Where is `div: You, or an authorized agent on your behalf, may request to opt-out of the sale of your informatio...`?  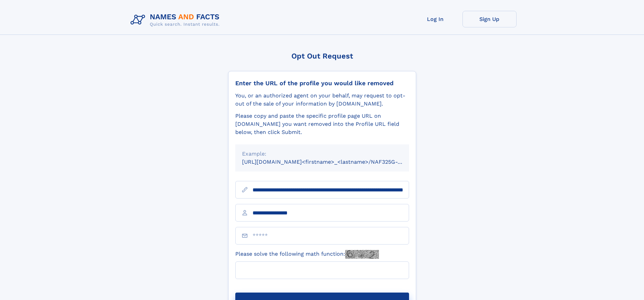 div: You, or an authorized agent on your behalf, may request to opt-out of the sale of your informatio... is located at coordinates (322, 100).